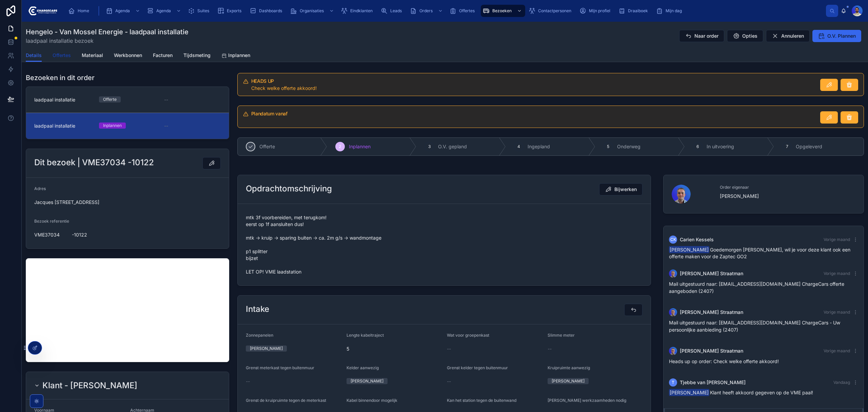 This screenshot has width=868, height=412. Describe the element at coordinates (362, 11) in the screenshot. I see `span: Eindklanten` at that location.